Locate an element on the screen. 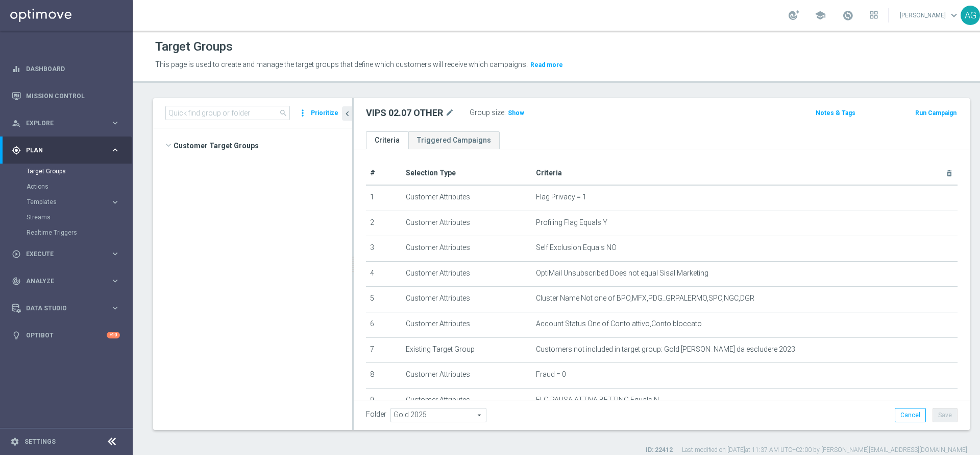  i: person_search is located at coordinates (17, 123).